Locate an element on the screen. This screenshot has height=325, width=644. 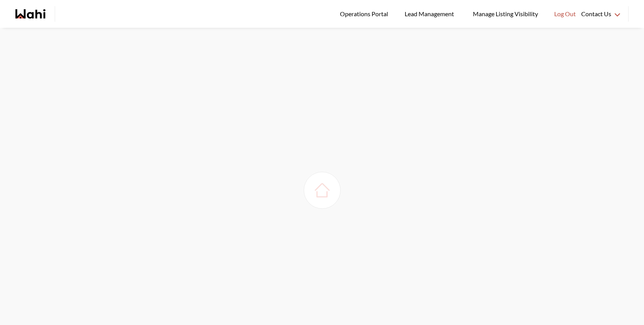
span: Log Out is located at coordinates (565, 14).